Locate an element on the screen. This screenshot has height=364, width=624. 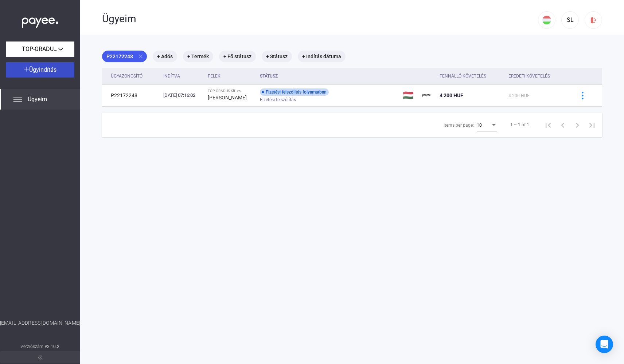
mat-chip: + Fő státusz is located at coordinates (237, 57).